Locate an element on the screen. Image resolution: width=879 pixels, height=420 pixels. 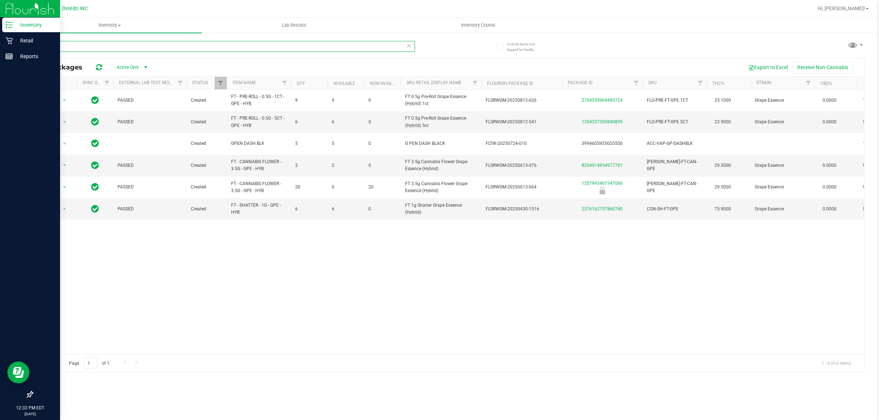
span: FT 0.5g Pre-Roll Grape Essence (Hybrid) 1ct is located at coordinates (441, 100).